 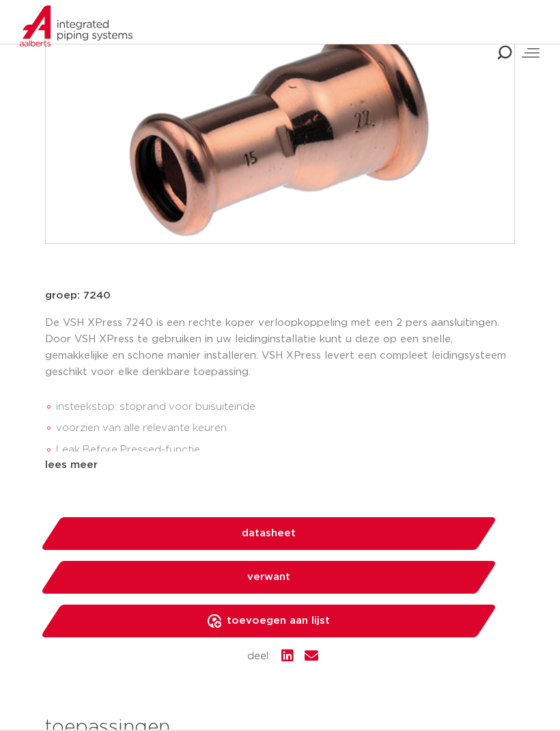 I want to click on li: Leak Before Pressed-functie, so click(x=286, y=451).